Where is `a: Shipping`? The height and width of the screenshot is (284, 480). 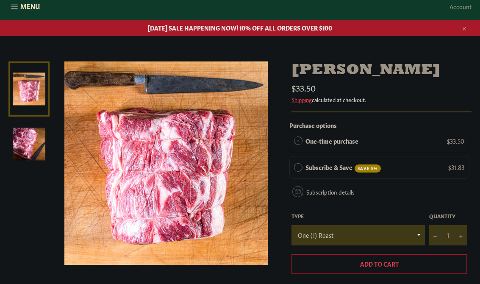
a: Shipping is located at coordinates (302, 99).